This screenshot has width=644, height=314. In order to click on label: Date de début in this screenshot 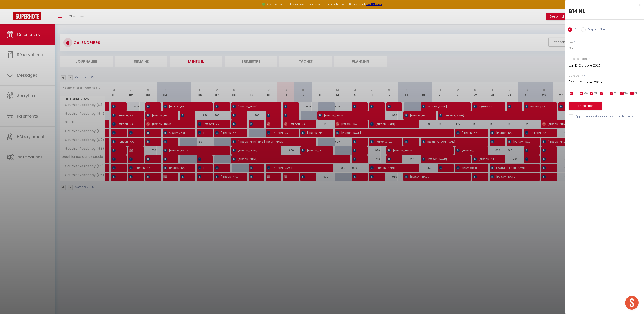, I will do `click(578, 59)`.